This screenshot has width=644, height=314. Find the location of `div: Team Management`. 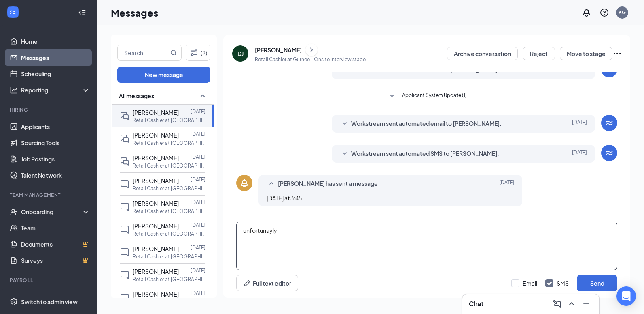

div: Team Management is located at coordinates (49, 195).